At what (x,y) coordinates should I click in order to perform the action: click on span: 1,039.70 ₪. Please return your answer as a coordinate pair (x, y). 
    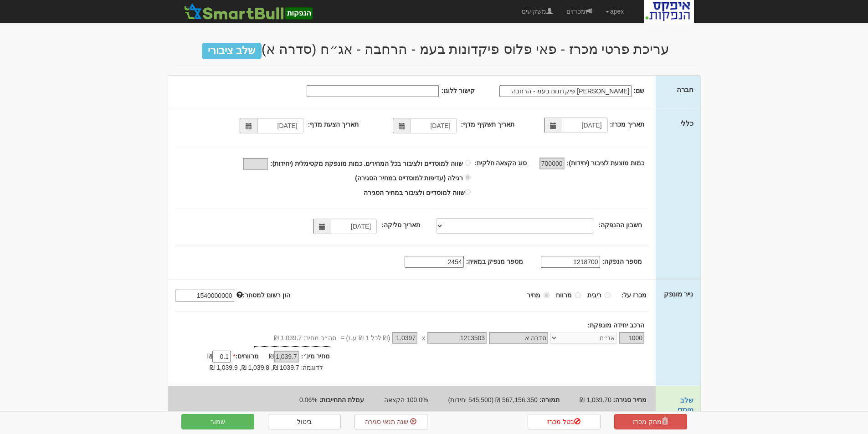
    Looking at the image, I should click on (595, 400).